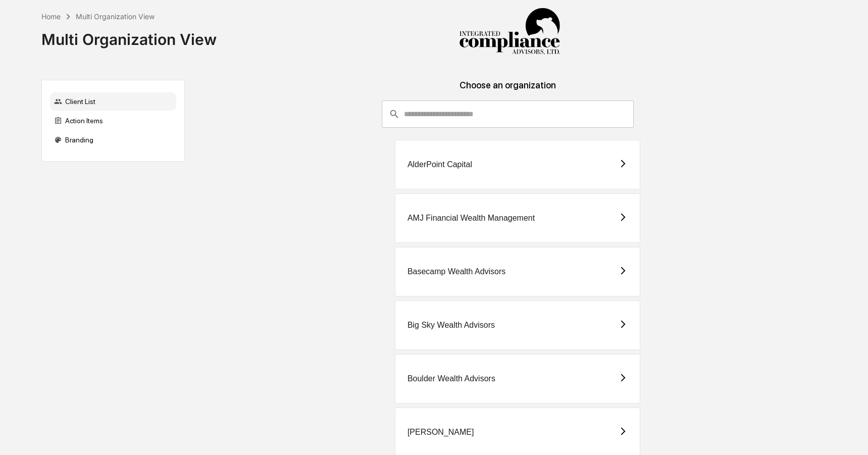  I want to click on div: AlderPoint Capital, so click(440, 165).